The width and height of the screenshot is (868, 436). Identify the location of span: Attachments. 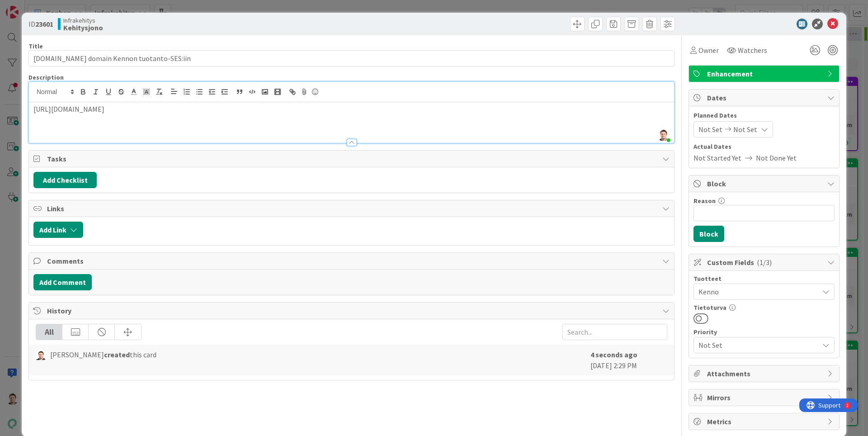
(765, 373).